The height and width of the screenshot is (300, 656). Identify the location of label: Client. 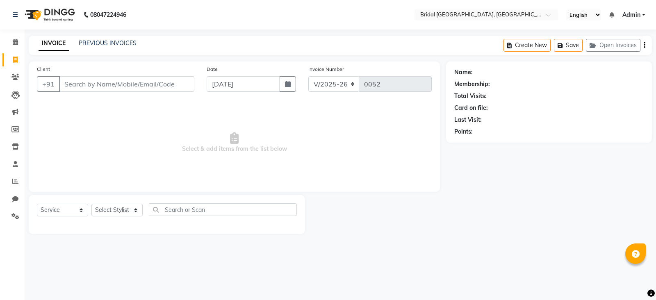
(43, 69).